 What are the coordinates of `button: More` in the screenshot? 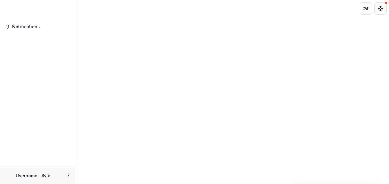 It's located at (68, 176).